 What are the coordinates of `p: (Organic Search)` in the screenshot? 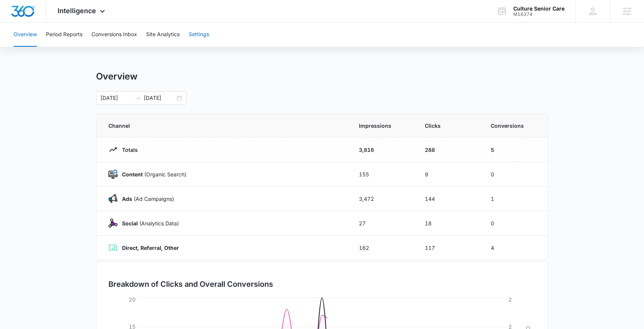 It's located at (152, 174).